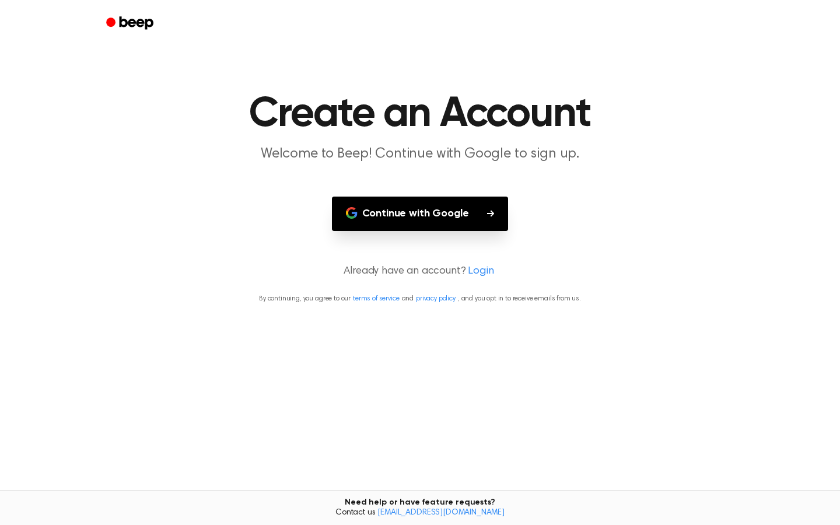  What do you see at coordinates (420, 271) in the screenshot?
I see `p: Already have an account?` at bounding box center [420, 271].